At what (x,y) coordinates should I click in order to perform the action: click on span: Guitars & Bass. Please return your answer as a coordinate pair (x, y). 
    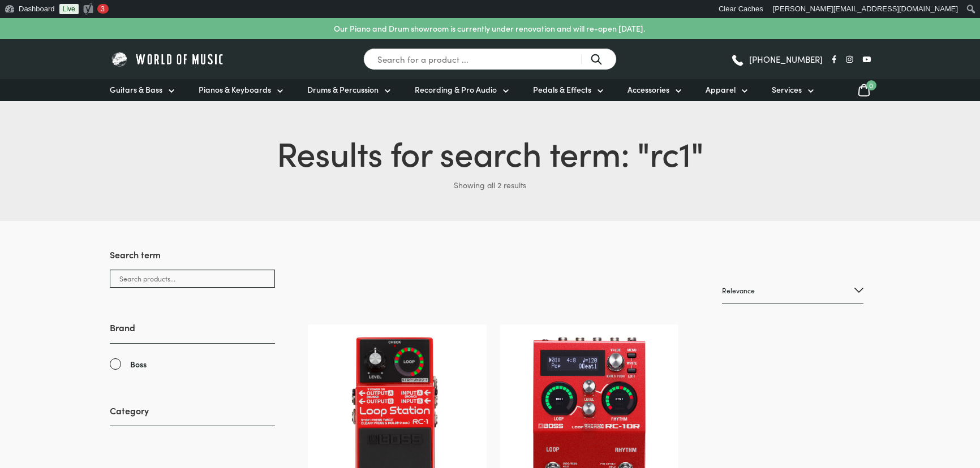
    Looking at the image, I should click on (136, 89).